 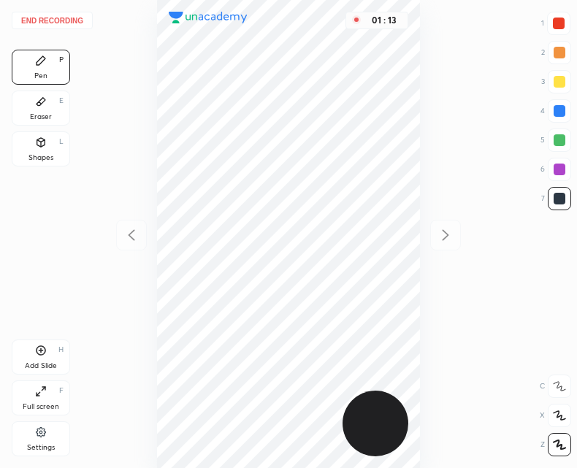 I want to click on div: 5, so click(x=556, y=140).